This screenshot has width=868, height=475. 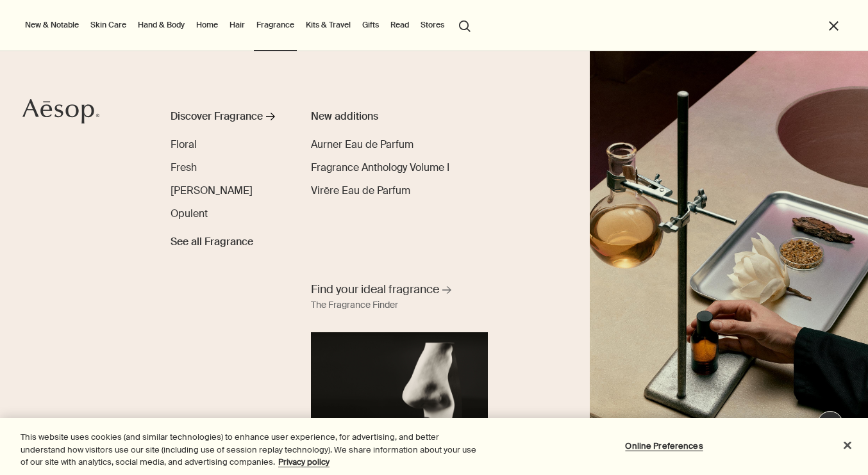 I want to click on button: New & Notable, so click(x=51, y=25).